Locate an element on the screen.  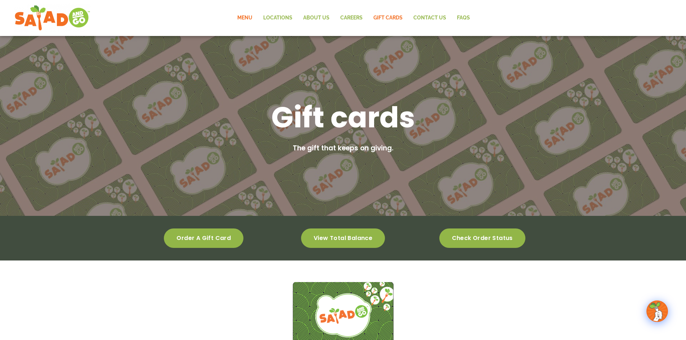
a: Check order status is located at coordinates (482, 238).